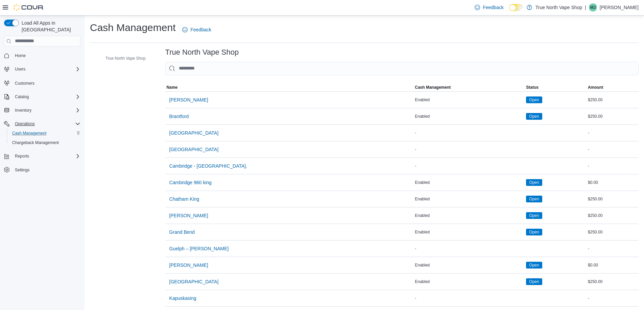 The height and width of the screenshot is (310, 644). I want to click on button: Amount, so click(613, 87).